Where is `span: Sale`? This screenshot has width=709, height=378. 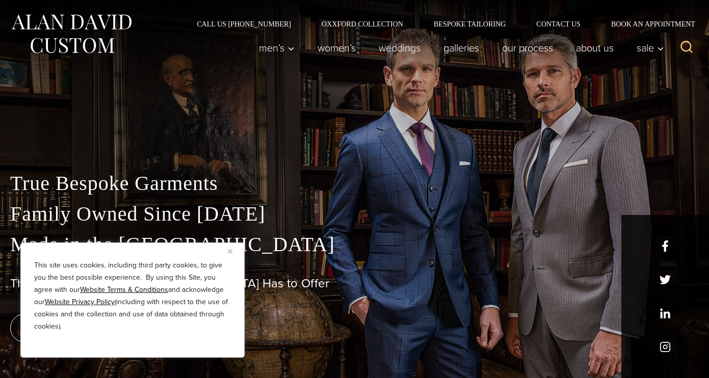
span: Sale is located at coordinates (650, 48).